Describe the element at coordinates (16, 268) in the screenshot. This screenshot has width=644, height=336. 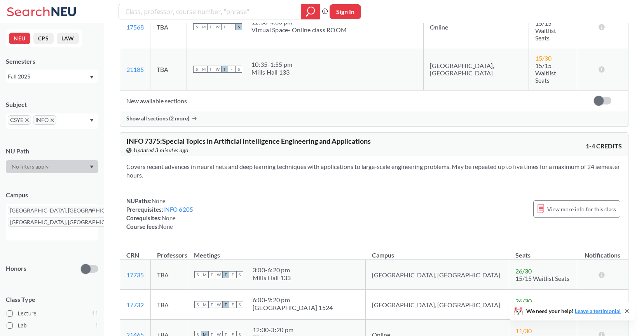
I see `p: Honors` at that location.